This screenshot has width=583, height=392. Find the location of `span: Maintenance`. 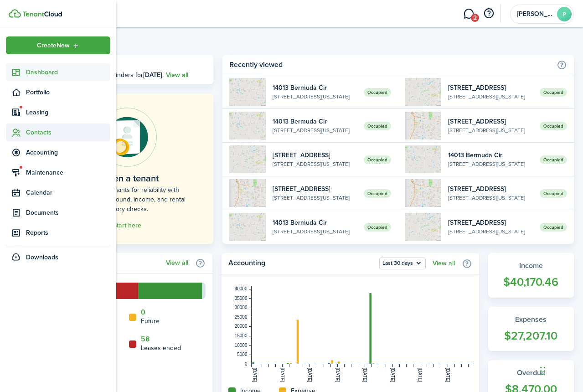

span: Maintenance is located at coordinates (68, 172).